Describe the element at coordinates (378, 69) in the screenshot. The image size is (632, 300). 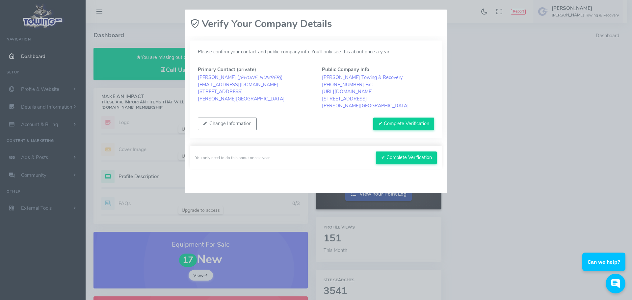
I see `h5: Public Company Info` at that location.